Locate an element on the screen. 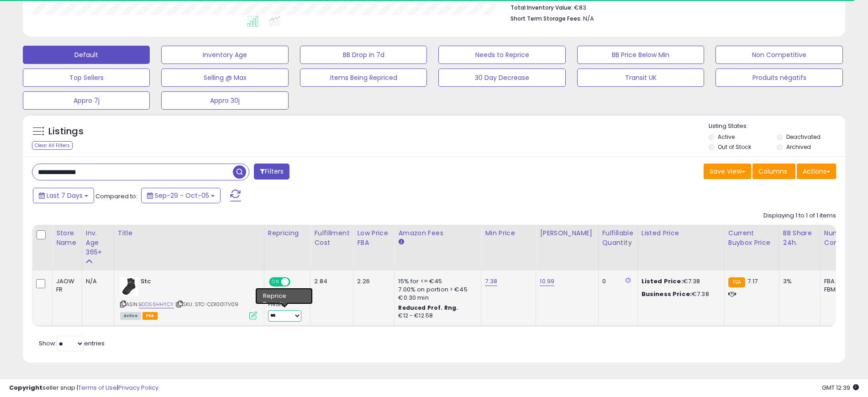 This screenshot has height=397, width=868. button: Actions is located at coordinates (817, 171).